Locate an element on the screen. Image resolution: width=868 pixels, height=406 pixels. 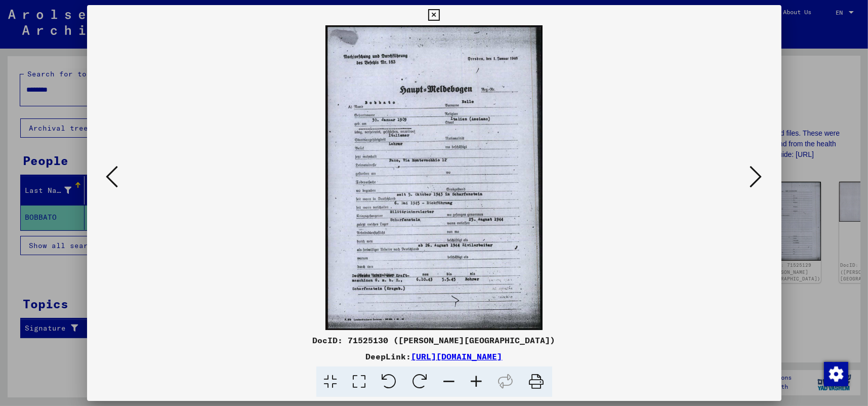
img: 001.jpg is located at coordinates (434, 178).